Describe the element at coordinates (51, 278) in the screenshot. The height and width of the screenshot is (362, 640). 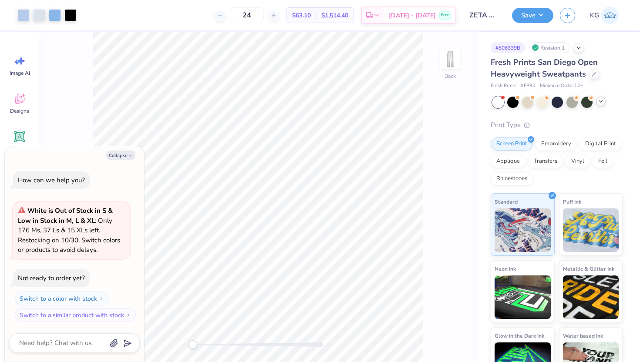
I see `div: Not ready to order yet?` at that location.